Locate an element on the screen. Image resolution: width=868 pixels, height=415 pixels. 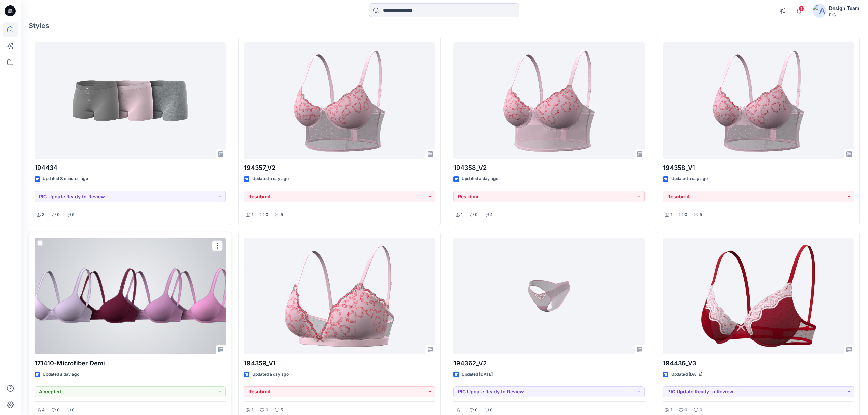
a: 194358_V1 is located at coordinates (758, 101).